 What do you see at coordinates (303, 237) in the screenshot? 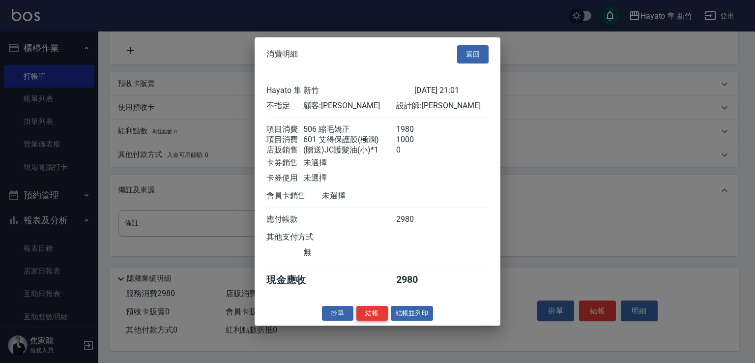
I see `div: 其他支付方式` at bounding box center [303, 237].